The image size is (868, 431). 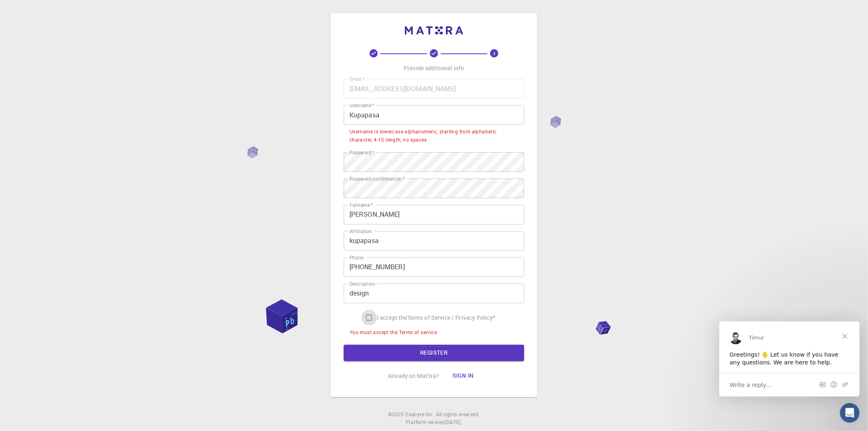 I want to click on div: Username is lowercase alphanumeric, starting from alphabetic character, 4-15 length, no spaces, so click(x=434, y=136).